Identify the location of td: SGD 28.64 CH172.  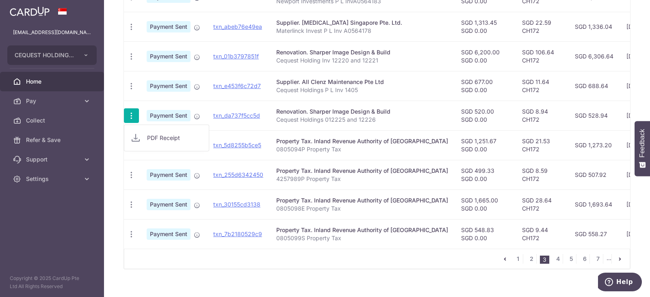
(542, 204).